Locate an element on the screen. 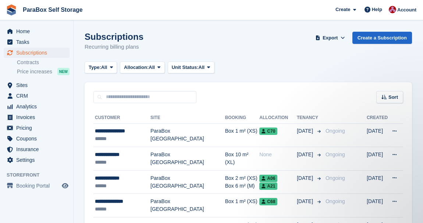 Image resolution: width=423 pixels, height=223 pixels. span: Invoices is located at coordinates (38, 117).